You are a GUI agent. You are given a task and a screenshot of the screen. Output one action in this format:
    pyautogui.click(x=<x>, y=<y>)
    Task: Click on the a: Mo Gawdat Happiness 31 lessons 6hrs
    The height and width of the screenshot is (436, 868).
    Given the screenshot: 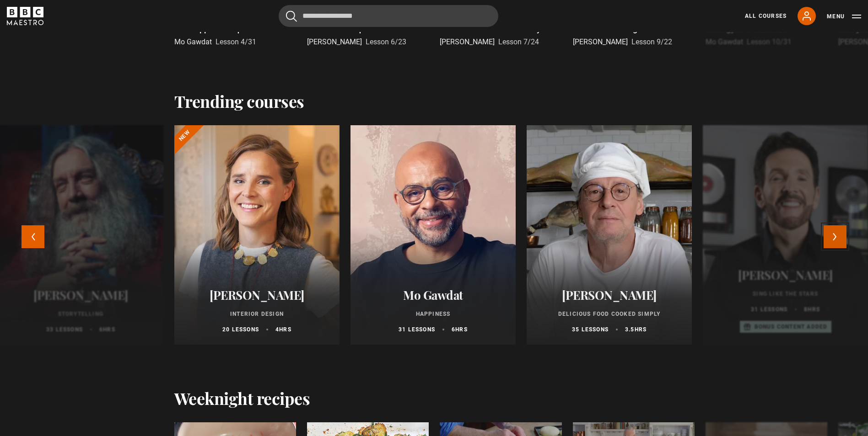 What is the action you would take?
    pyautogui.click(x=433, y=235)
    